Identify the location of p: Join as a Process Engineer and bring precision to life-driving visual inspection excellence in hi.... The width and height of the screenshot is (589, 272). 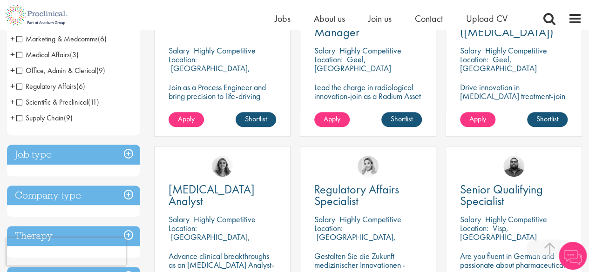
(222, 105).